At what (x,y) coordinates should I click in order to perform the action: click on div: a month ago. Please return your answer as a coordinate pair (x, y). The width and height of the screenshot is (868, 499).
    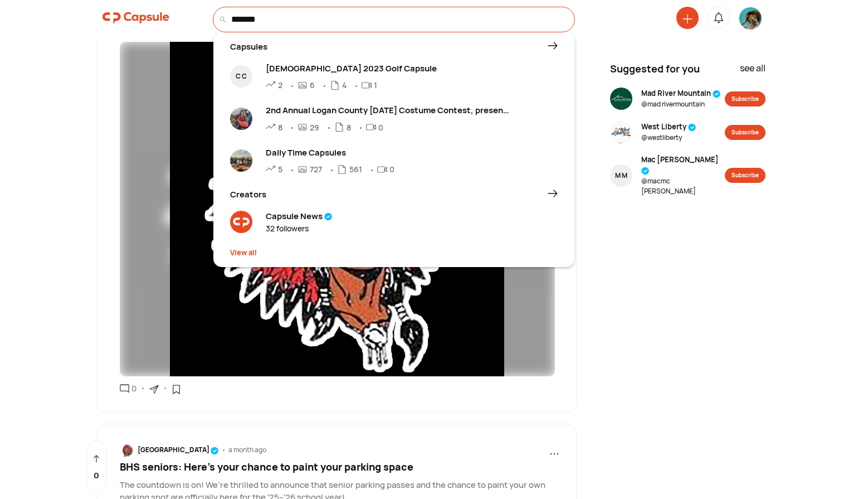
    Looking at the image, I should click on (247, 450).